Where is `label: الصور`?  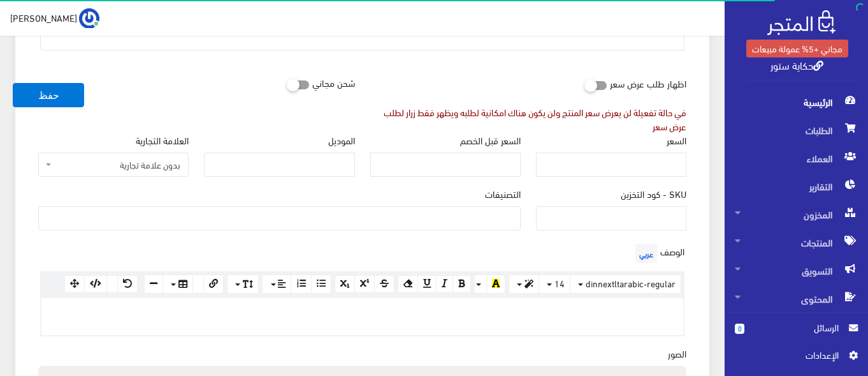
label: الصور is located at coordinates (677, 354).